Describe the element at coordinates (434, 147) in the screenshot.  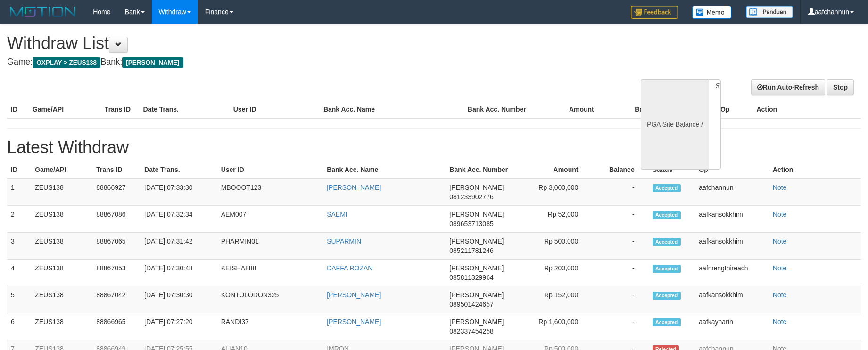
I see `h1: Latest Withdraw` at that location.